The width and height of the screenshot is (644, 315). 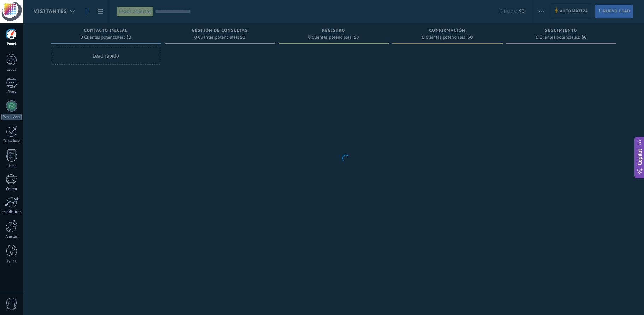 What do you see at coordinates (12, 261) in the screenshot?
I see `div: Ayuda` at bounding box center [12, 261].